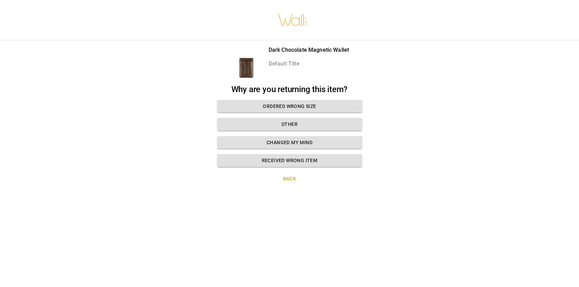 This screenshot has height=287, width=579. I want to click on p: Dark Chocolate Magnetic Wallet, so click(309, 50).